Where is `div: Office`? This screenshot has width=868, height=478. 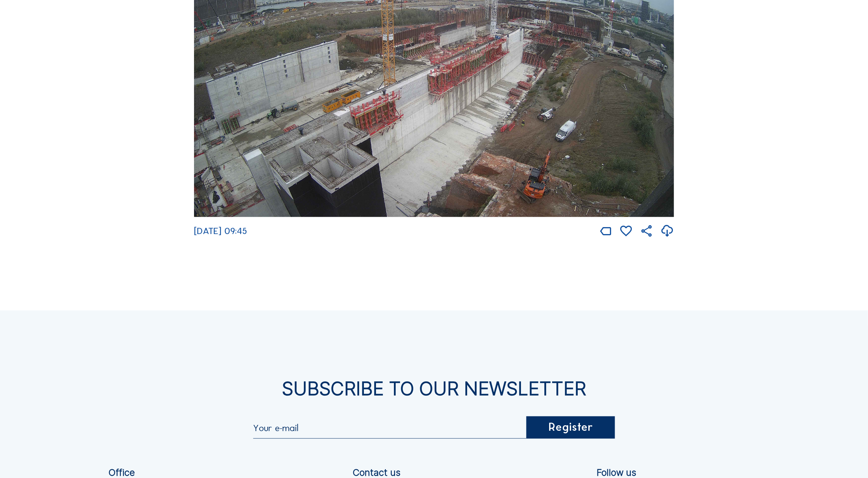
div: Office is located at coordinates (121, 473).